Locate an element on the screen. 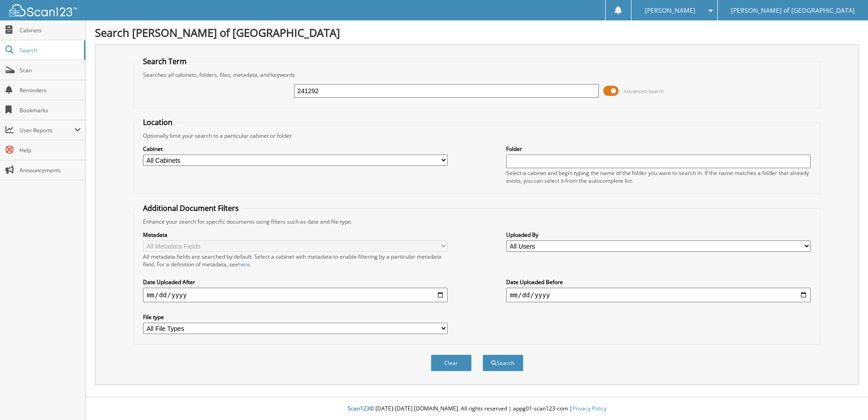 The image size is (868, 420). span: Scan is located at coordinates (50, 70).